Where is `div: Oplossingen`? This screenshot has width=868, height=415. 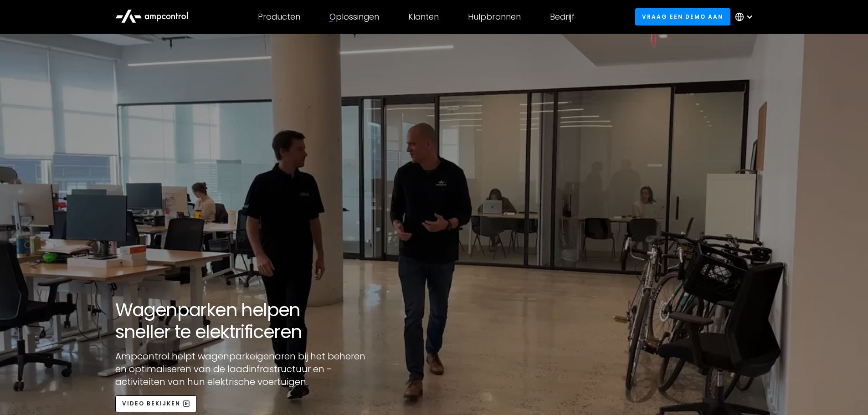
div: Oplossingen is located at coordinates (354, 17).